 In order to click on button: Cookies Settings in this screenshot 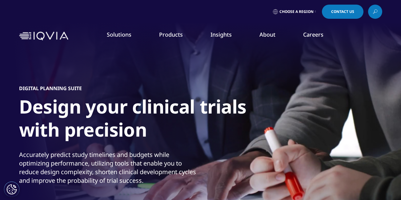, I will do `click(12, 189)`.